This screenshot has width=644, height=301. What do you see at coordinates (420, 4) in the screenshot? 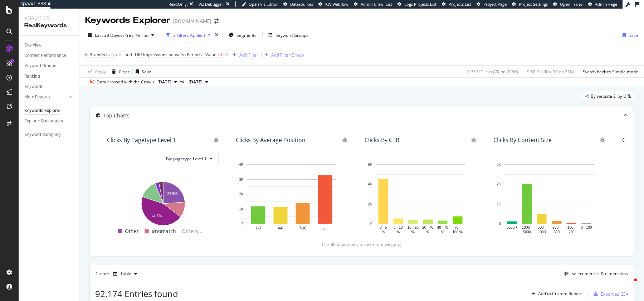
I see `span: Logs Projects List` at bounding box center [420, 4].